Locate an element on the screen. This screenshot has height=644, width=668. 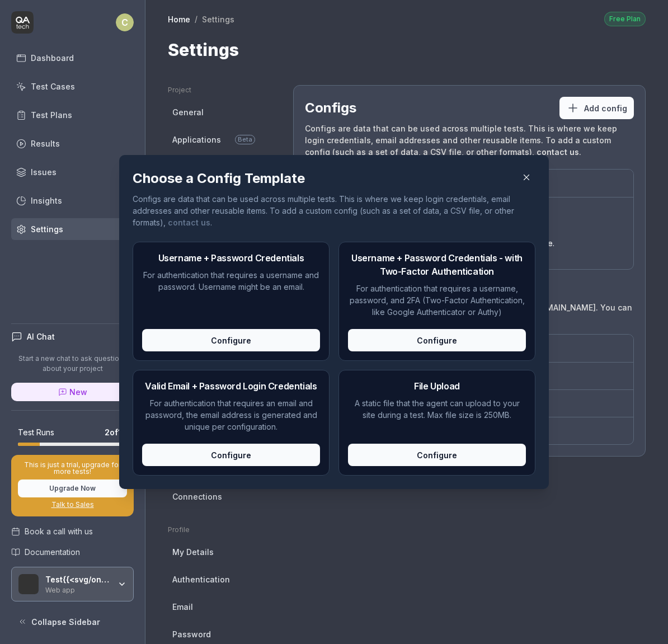
p: For authentication that requires a username and password. Username might be an email. is located at coordinates (231, 281).